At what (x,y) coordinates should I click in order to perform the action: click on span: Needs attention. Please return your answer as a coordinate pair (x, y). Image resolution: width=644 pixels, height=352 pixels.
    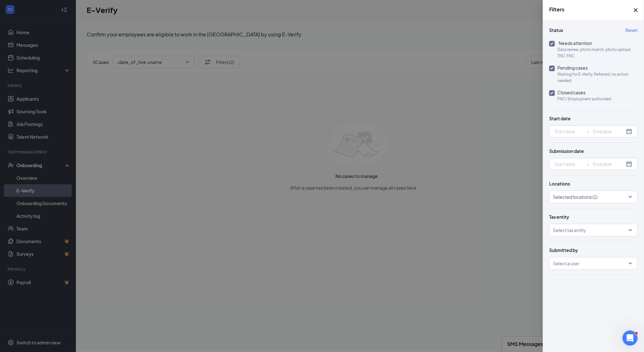
    Looking at the image, I should click on (575, 43).